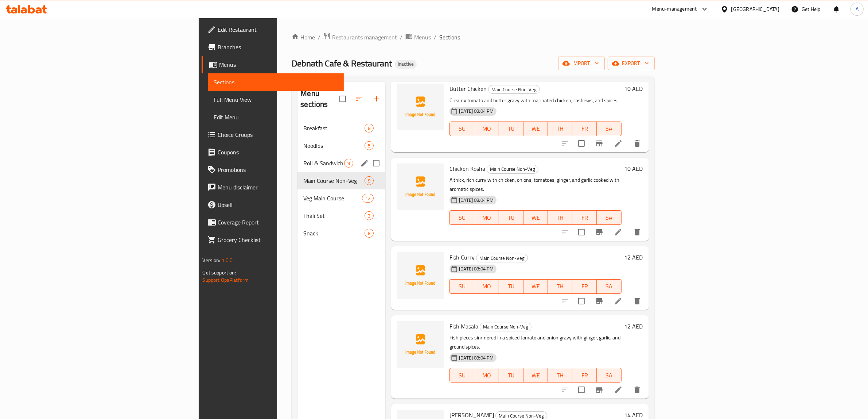 The height and width of the screenshot is (419, 868). I want to click on span: export, so click(631, 63).